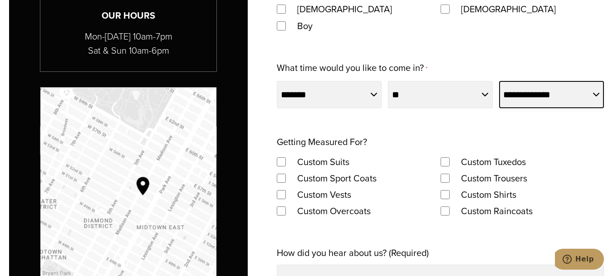 This screenshot has width=613, height=276. Describe the element at coordinates (129, 15) in the screenshot. I see `h3: Our Hours` at that location.